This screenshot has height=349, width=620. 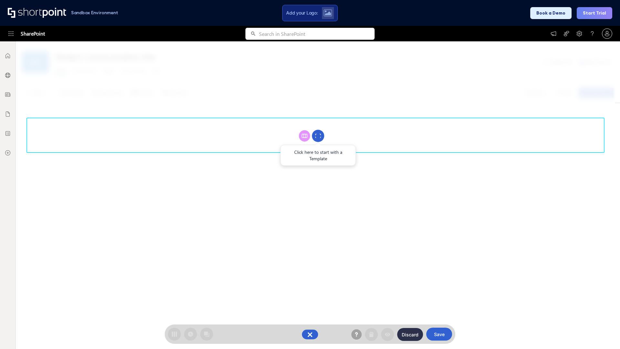 What do you see at coordinates (328, 13) in the screenshot?
I see `img: Upload logo` at bounding box center [328, 13].